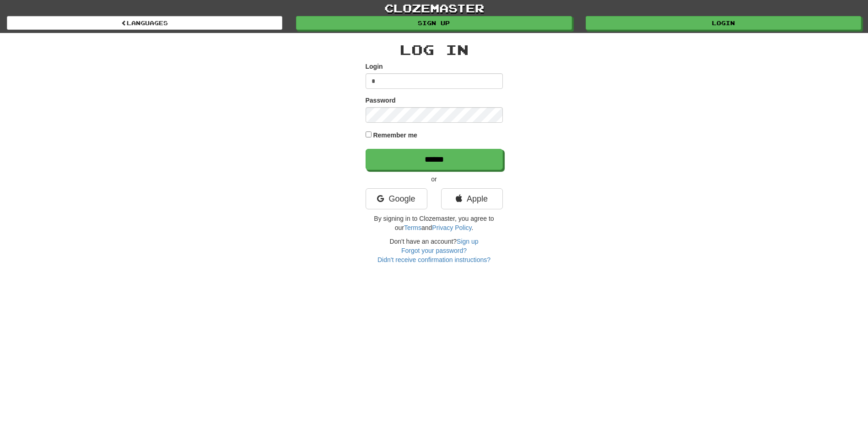 This screenshot has height=437, width=868. Describe the element at coordinates (451, 228) in the screenshot. I see `a: Privacy Policy` at that location.